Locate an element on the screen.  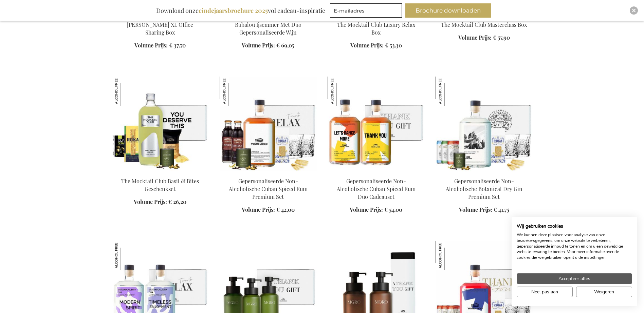
div: Close is located at coordinates (634, 10).